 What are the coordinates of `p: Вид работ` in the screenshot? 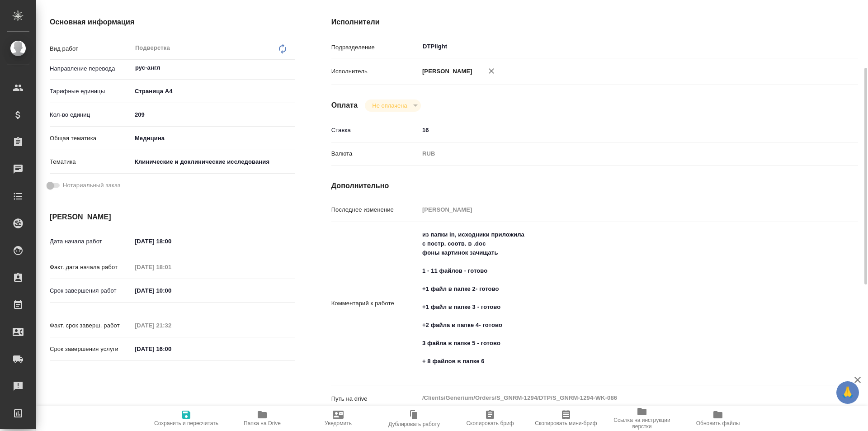 It's located at (91, 49).